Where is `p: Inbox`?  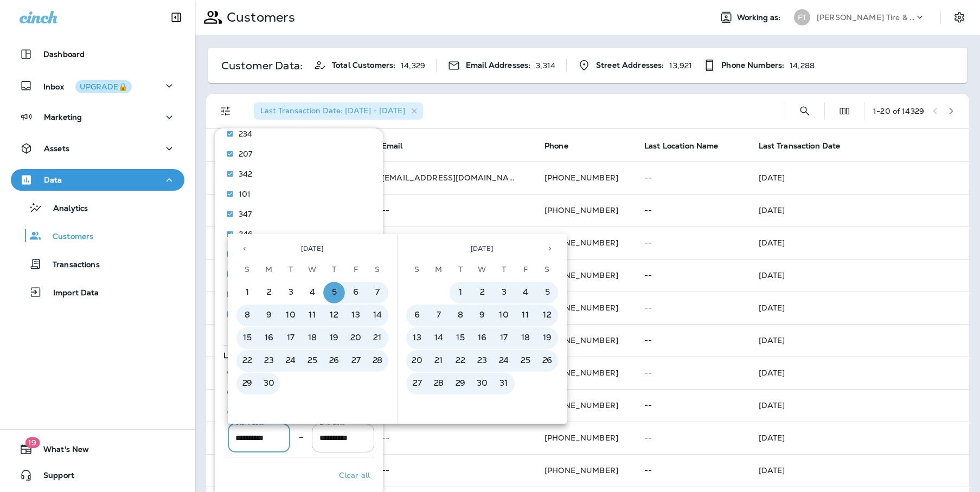
p: Inbox is located at coordinates (87, 86).